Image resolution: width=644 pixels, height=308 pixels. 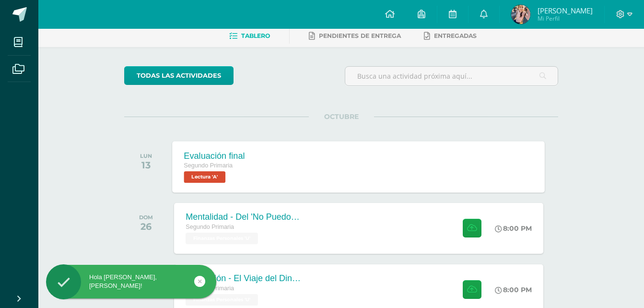 What do you see at coordinates (565, 18) in the screenshot?
I see `span: Mi Perfil` at bounding box center [565, 18].